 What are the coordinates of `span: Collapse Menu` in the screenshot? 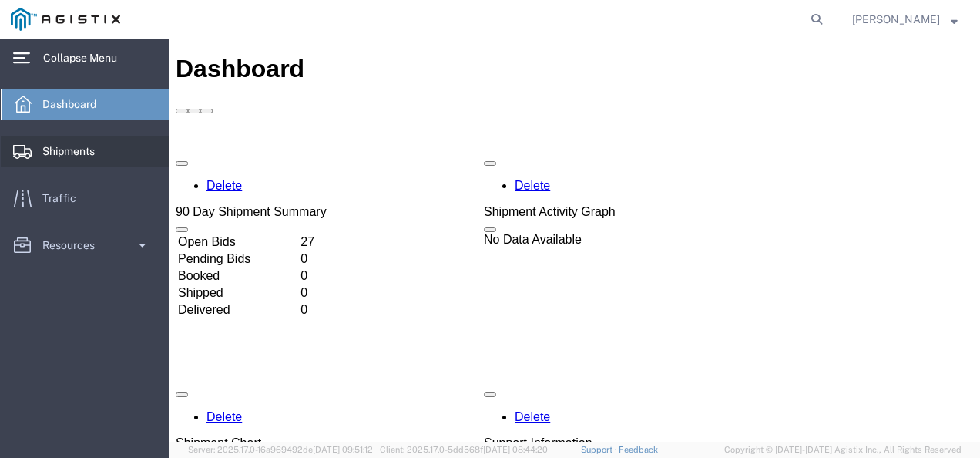 It's located at (86, 58).